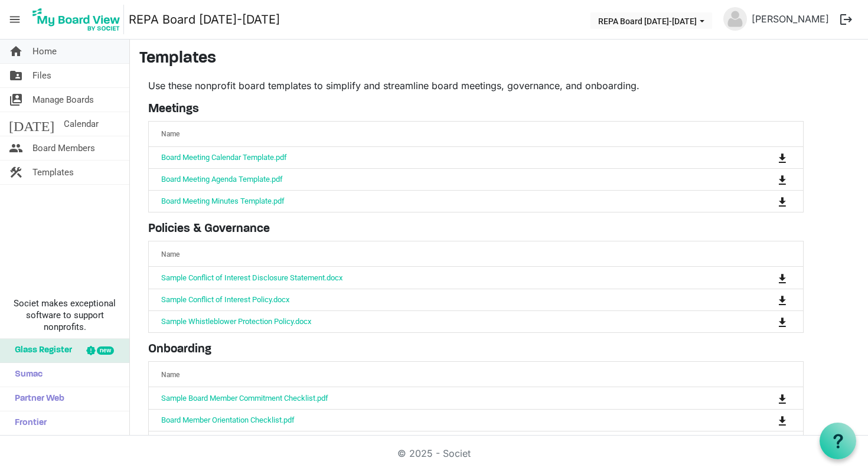 This screenshot has height=471, width=868. Describe the element at coordinates (245, 398) in the screenshot. I see `a: Sample Board Member Commitment Checklist.pdf` at that location.